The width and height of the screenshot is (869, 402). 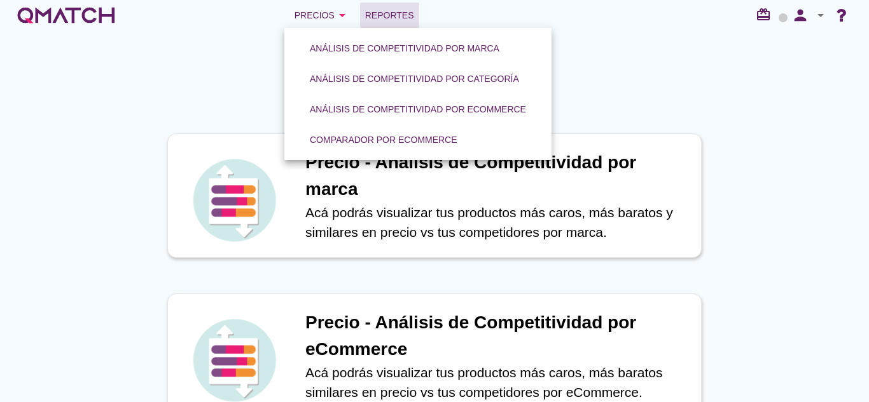 What do you see at coordinates (389, 15) in the screenshot?
I see `span: Reportes` at bounding box center [389, 15].